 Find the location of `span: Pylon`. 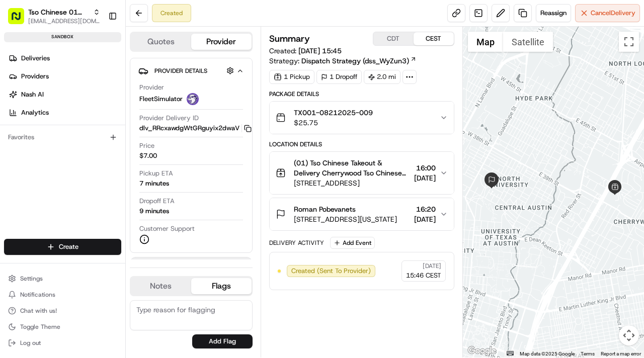

span: Pylon is located at coordinates (111, 174).